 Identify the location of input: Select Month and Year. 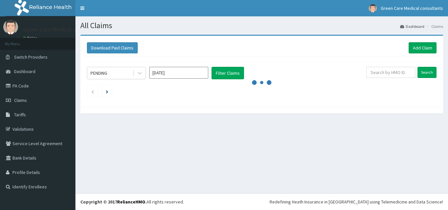
(179, 73).